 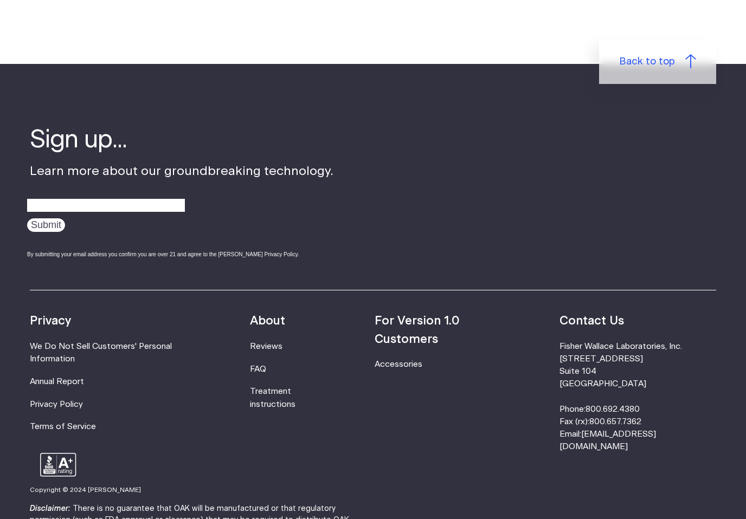 What do you see at coordinates (57, 382) in the screenshot?
I see `a: Annual Report` at bounding box center [57, 382].